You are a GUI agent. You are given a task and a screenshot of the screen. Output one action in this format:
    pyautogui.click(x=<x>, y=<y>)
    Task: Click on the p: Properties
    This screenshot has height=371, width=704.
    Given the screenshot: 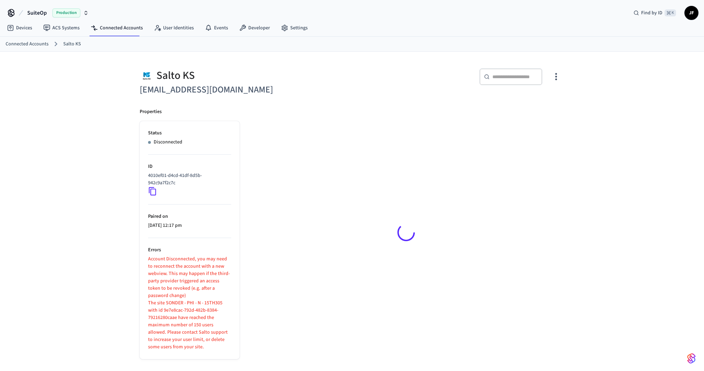 What is the action you would take?
    pyautogui.click(x=150, y=112)
    